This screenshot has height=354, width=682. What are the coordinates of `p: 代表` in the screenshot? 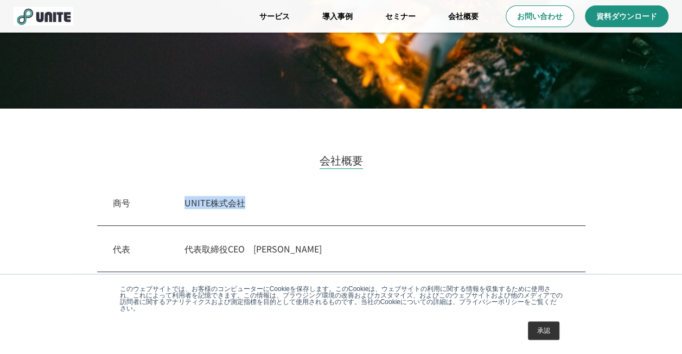 It's located at (122, 249).